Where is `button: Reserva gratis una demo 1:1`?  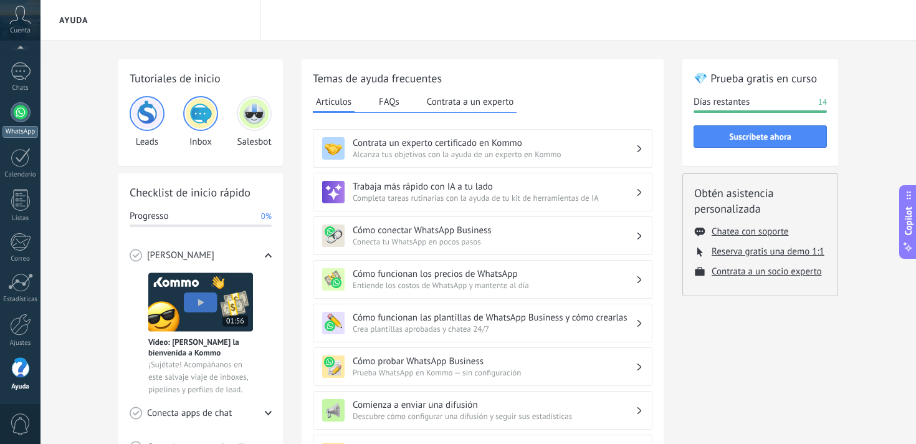 button: Reserva gratis una demo 1:1 is located at coordinates (768, 251).